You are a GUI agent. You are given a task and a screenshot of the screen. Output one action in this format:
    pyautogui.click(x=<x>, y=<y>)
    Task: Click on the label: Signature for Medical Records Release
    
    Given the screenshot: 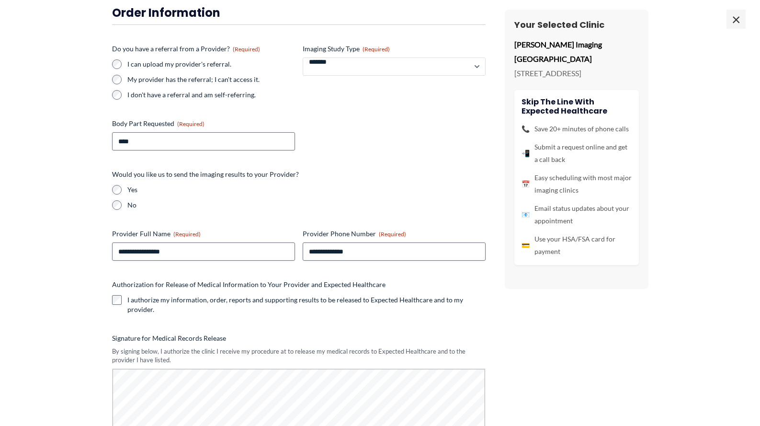 What is the action you would take?
    pyautogui.click(x=299, y=338)
    